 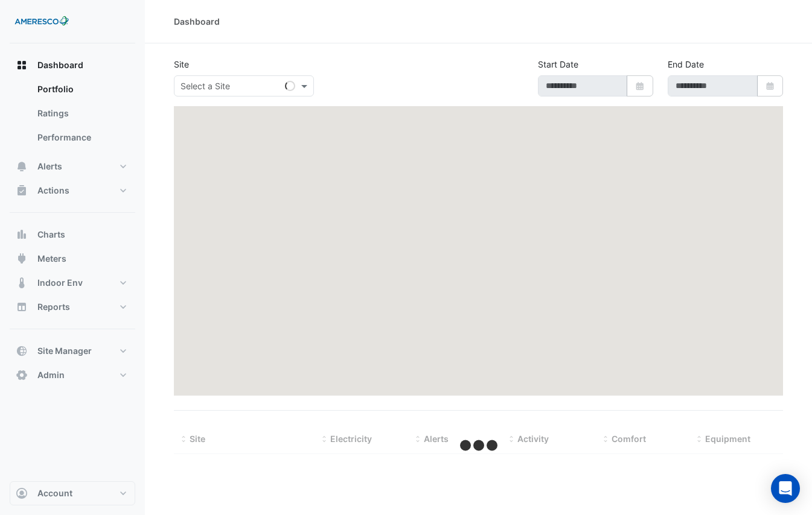 What do you see at coordinates (198, 439) in the screenshot?
I see `span: Site` at bounding box center [198, 439].